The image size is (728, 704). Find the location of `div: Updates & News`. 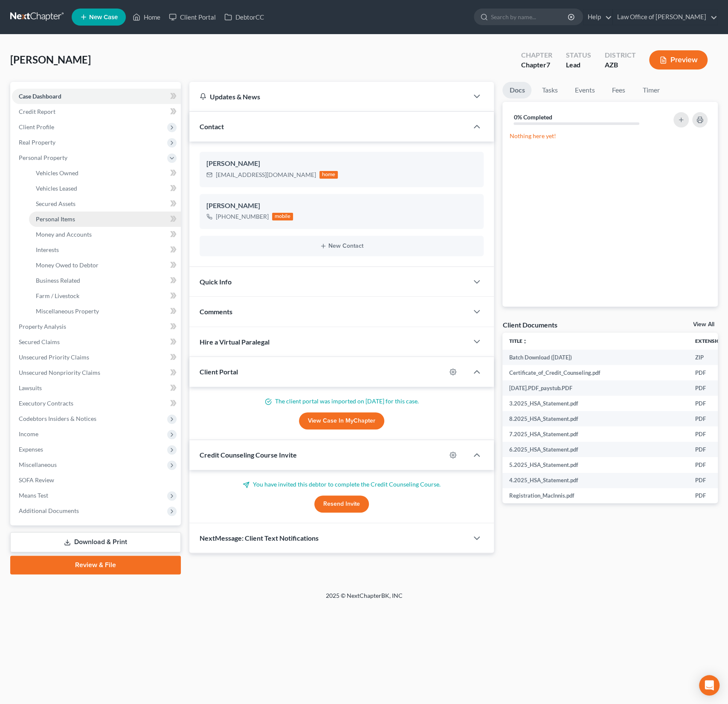

div: Updates & News is located at coordinates (329, 97).